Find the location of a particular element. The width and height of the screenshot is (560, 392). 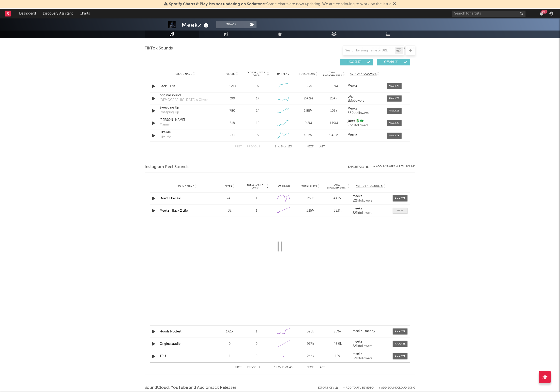

div: 97 is located at coordinates (257, 86).